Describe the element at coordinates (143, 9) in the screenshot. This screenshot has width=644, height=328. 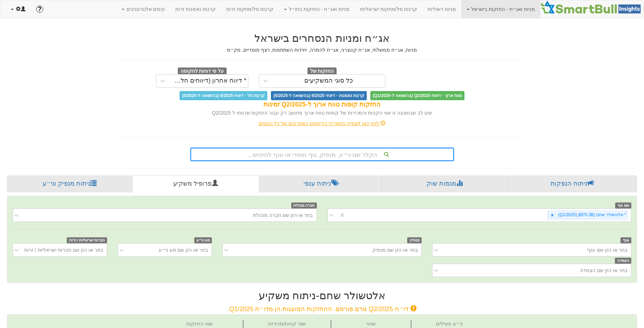
I see `a: נכסים אלטרנטיבים` at that location.